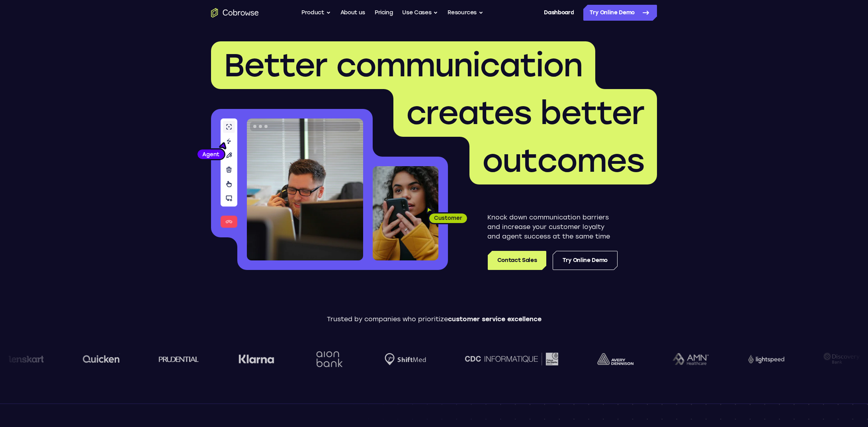 The height and width of the screenshot is (427, 868). Describe the element at coordinates (305, 190) in the screenshot. I see `img: A customer support agent talking on the phone` at that location.